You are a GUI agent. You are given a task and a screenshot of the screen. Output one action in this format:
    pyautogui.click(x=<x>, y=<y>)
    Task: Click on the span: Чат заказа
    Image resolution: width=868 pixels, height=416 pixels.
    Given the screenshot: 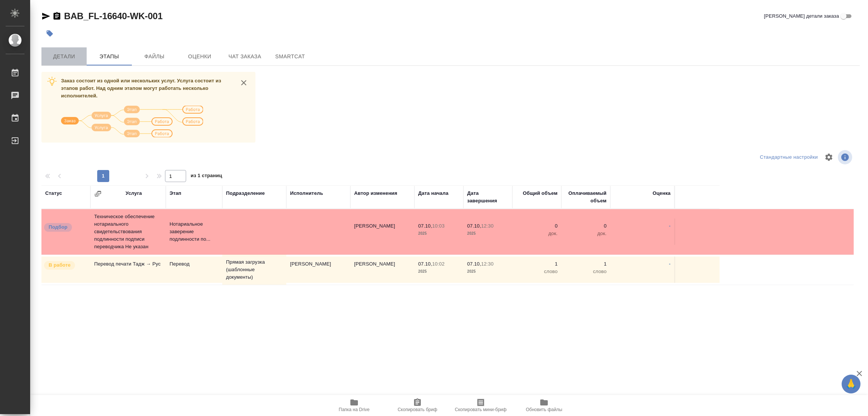 What is the action you would take?
    pyautogui.click(x=245, y=57)
    